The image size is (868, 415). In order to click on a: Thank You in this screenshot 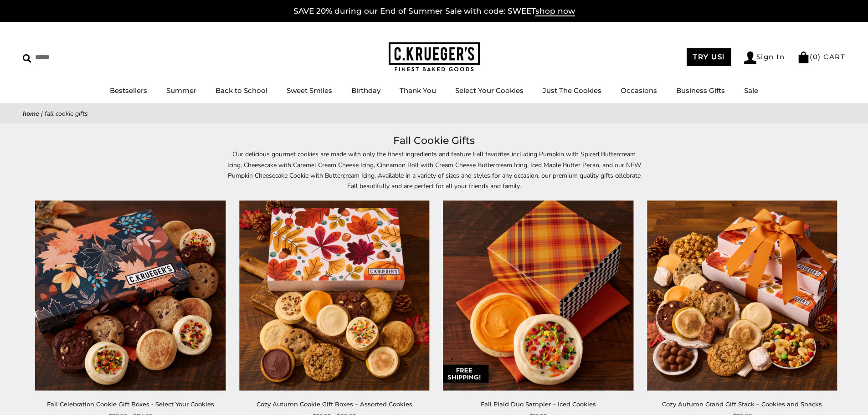, I will do `click(418, 90)`.